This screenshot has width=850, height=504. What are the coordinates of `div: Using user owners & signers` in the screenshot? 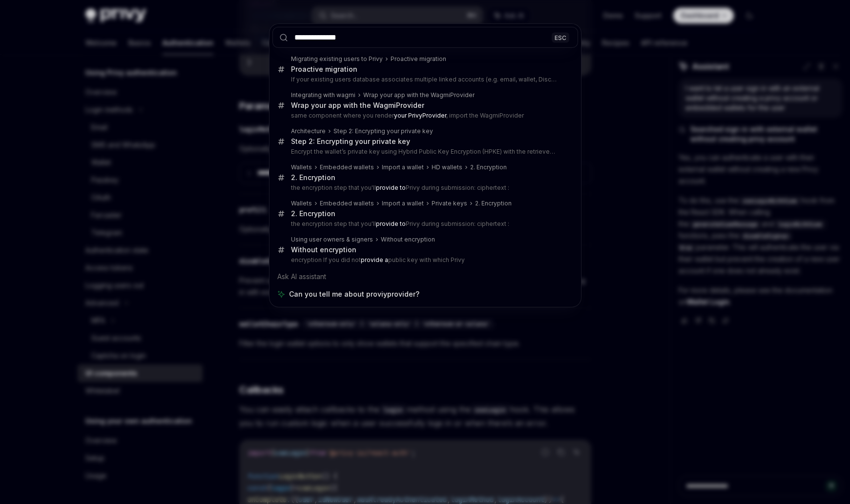 It's located at (332, 240).